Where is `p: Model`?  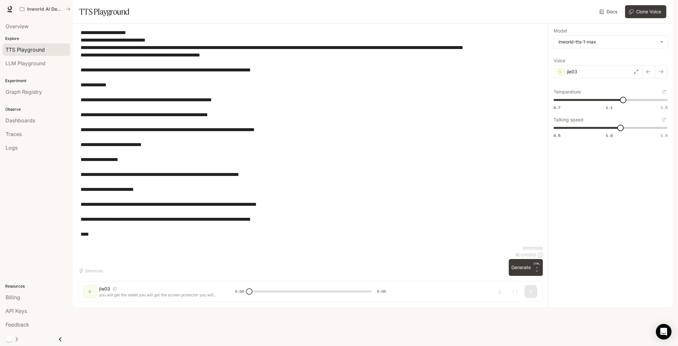 p: Model is located at coordinates (560, 31).